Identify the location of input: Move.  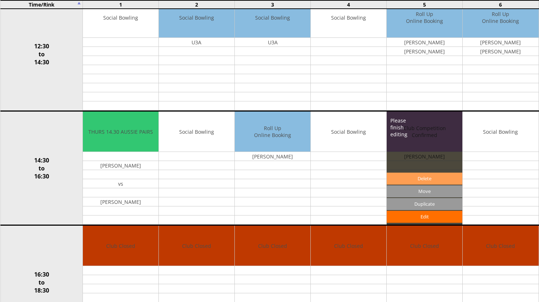
(425, 191).